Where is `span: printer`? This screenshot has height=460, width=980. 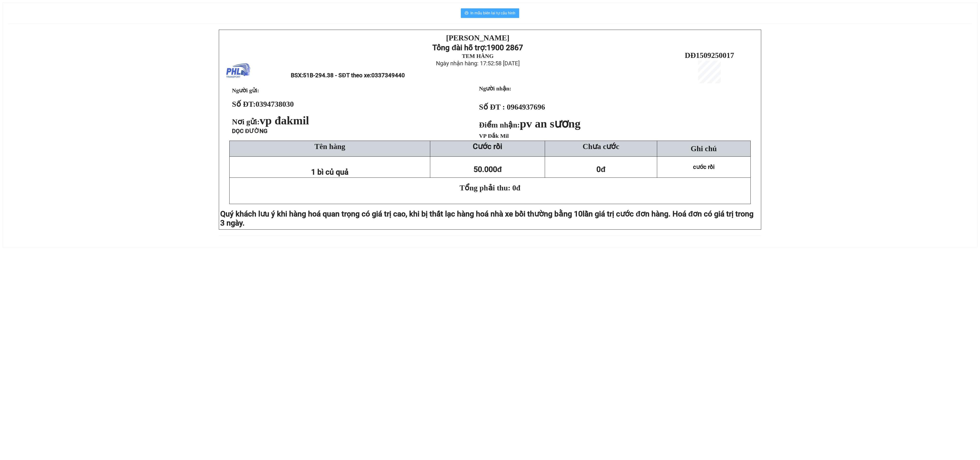 span: printer is located at coordinates (467, 13).